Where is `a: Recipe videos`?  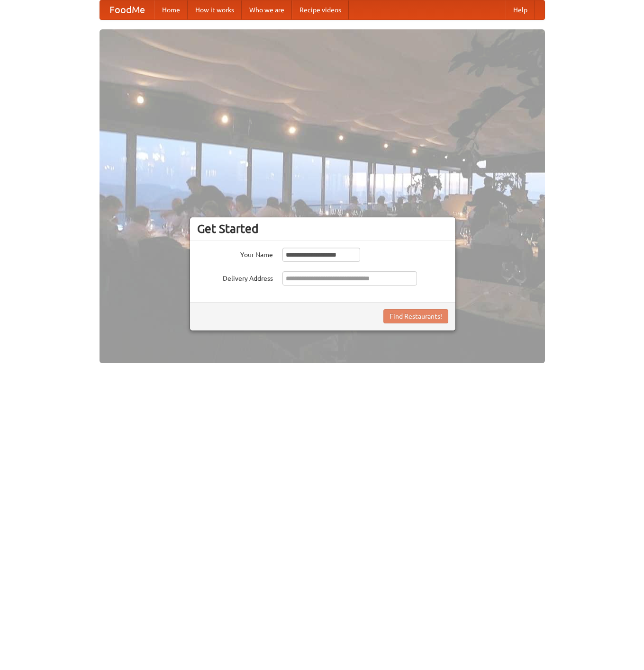 a: Recipe videos is located at coordinates (320, 10).